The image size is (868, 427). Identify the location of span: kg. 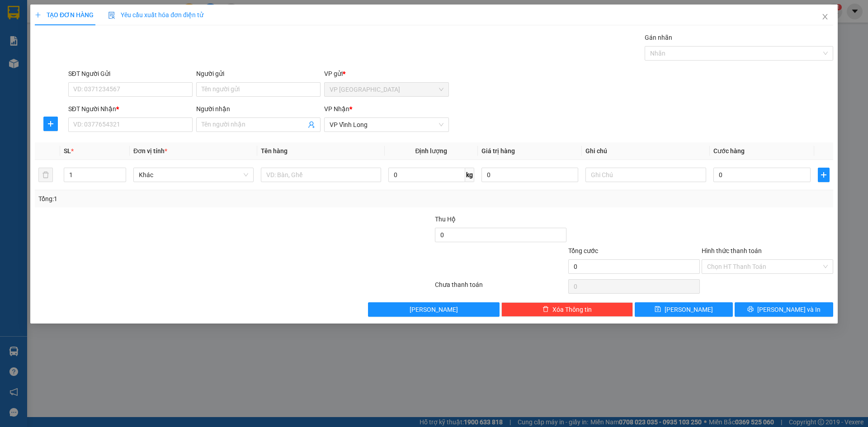
(470, 175).